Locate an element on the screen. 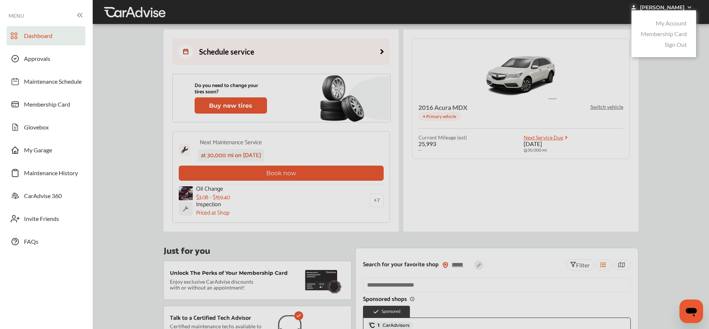 This screenshot has height=329, width=709. span: FAQs is located at coordinates (31, 243).